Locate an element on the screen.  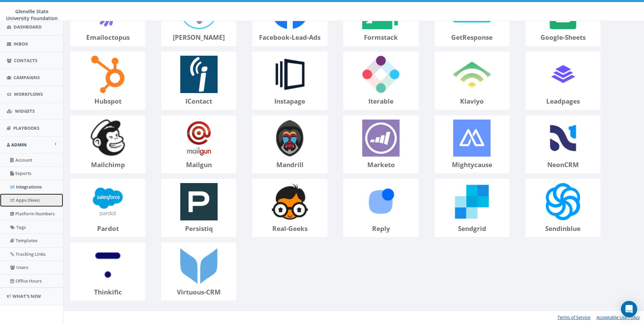
img: mailchimp-logo is located at coordinates (108, 138).